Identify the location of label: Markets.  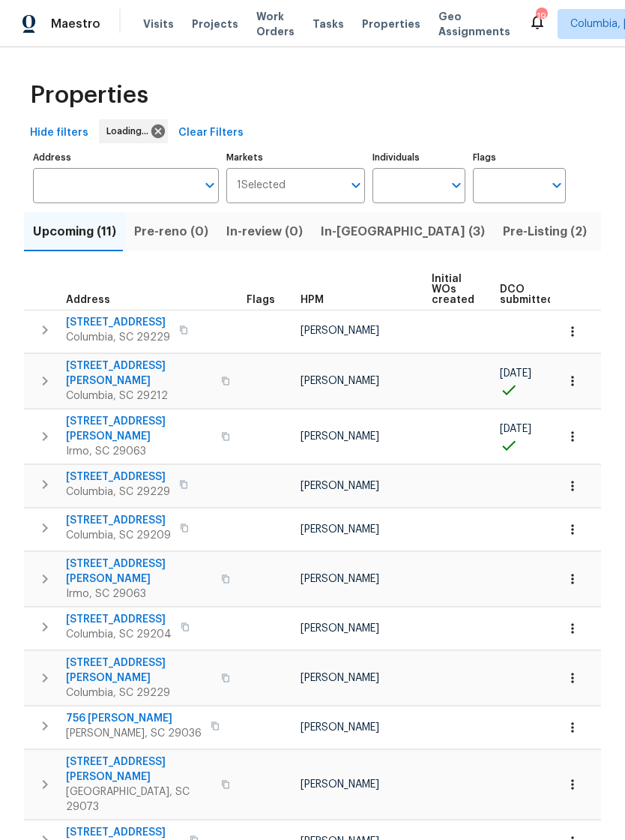
(296, 158).